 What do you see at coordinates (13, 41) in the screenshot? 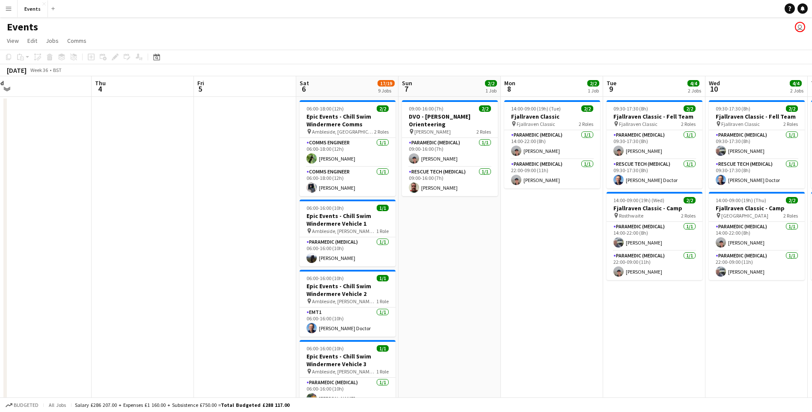
I see `a: View` at bounding box center [13, 41].